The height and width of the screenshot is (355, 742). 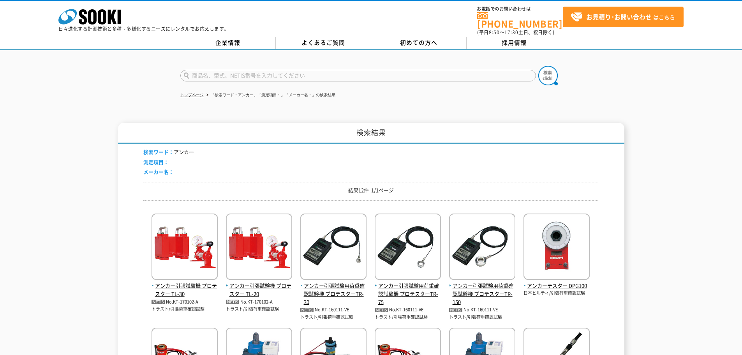 I want to click on img: TL-20, so click(x=259, y=247).